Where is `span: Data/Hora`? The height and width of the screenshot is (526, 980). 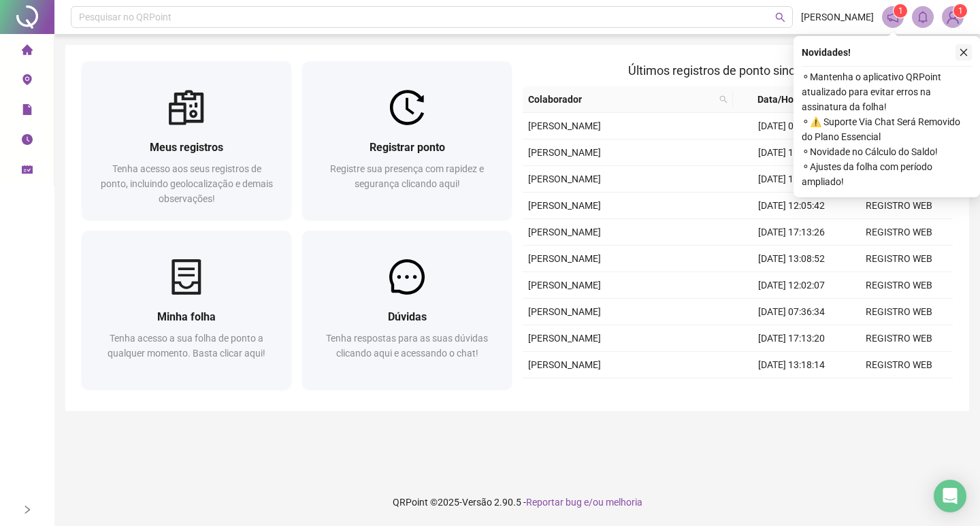
span: Data/Hora is located at coordinates (780, 100).